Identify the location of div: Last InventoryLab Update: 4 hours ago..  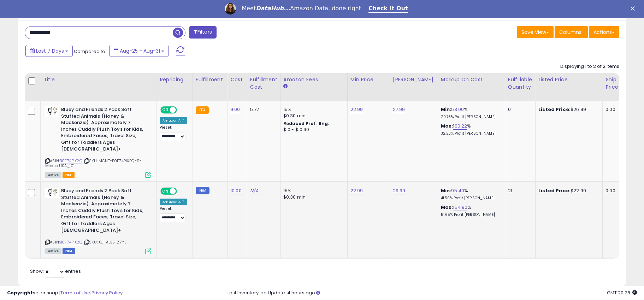
(432, 293).